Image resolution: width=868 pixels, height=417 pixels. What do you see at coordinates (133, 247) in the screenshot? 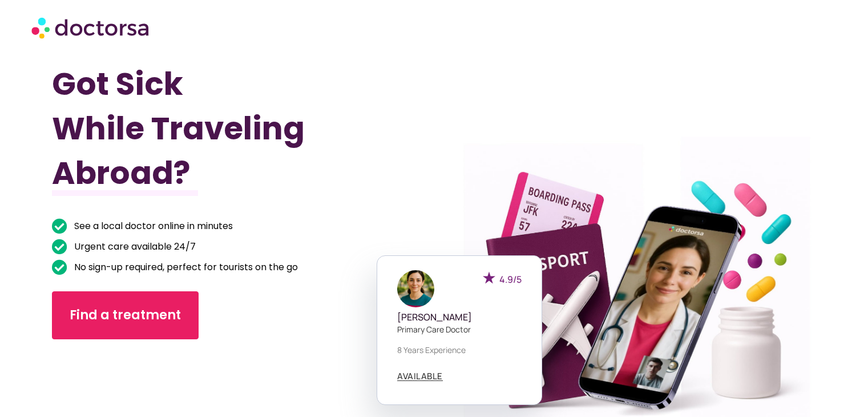
I see `span: Urgent care available 24/7` at bounding box center [133, 247].